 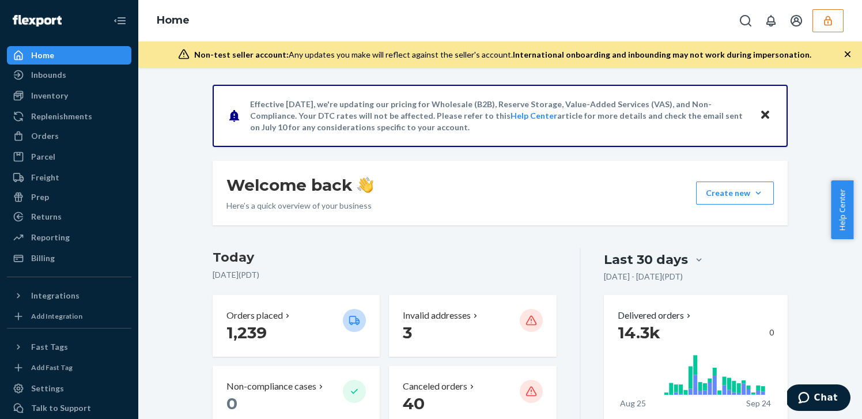 I want to click on div: Inbounds, so click(x=48, y=75).